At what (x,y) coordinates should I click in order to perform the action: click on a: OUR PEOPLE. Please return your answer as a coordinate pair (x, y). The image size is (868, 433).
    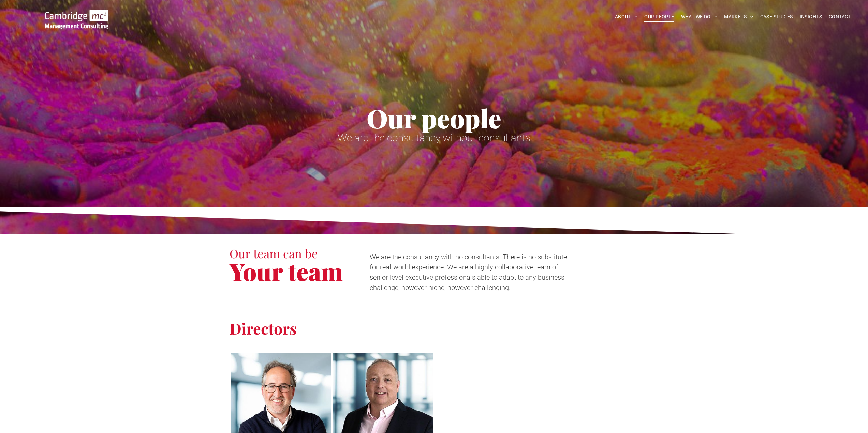
    Looking at the image, I should click on (659, 17).